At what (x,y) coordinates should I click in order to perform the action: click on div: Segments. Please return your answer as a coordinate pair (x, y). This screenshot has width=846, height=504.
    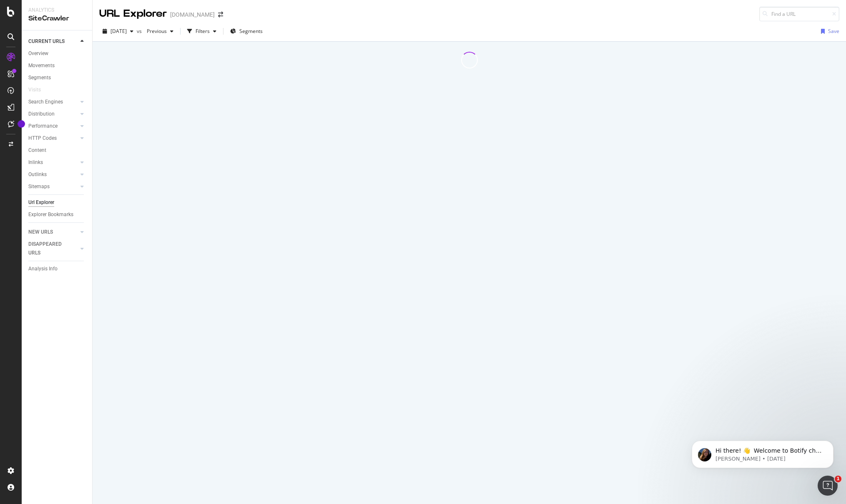
    Looking at the image, I should click on (40, 78).